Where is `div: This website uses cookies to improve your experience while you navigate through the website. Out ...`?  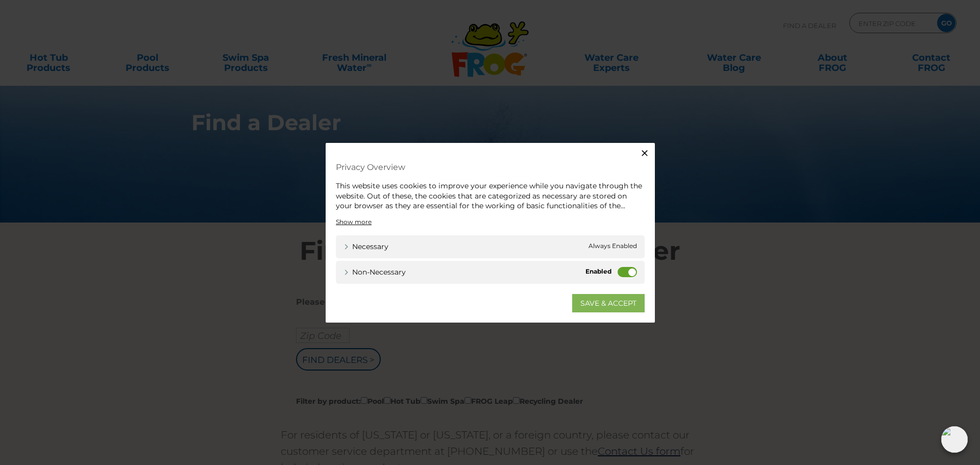 div: This website uses cookies to improve your experience while you navigate through the website. Out ... is located at coordinates (490, 196).